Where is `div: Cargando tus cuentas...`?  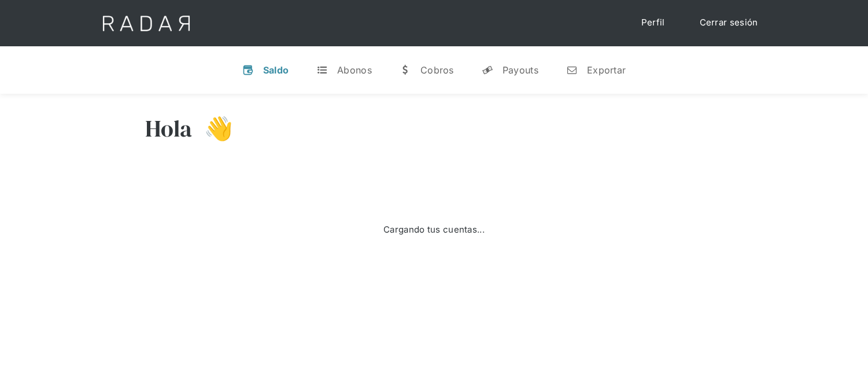
div: Cargando tus cuentas... is located at coordinates (434, 230).